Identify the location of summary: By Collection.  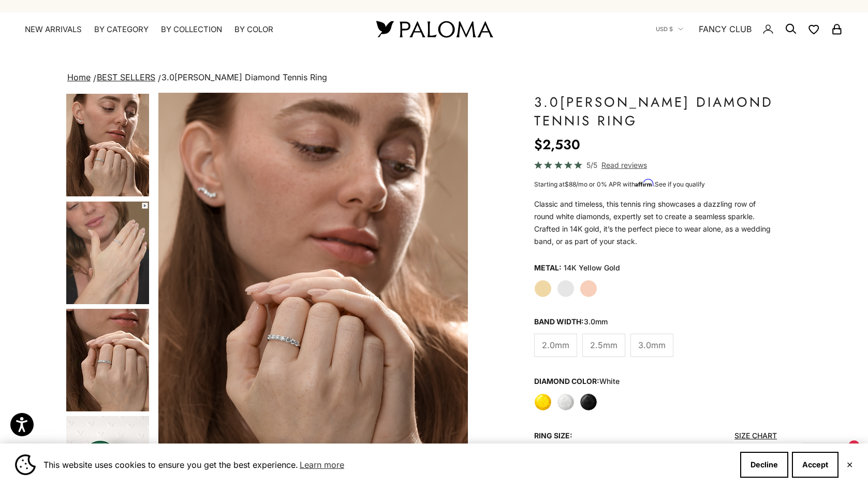
(191, 29).